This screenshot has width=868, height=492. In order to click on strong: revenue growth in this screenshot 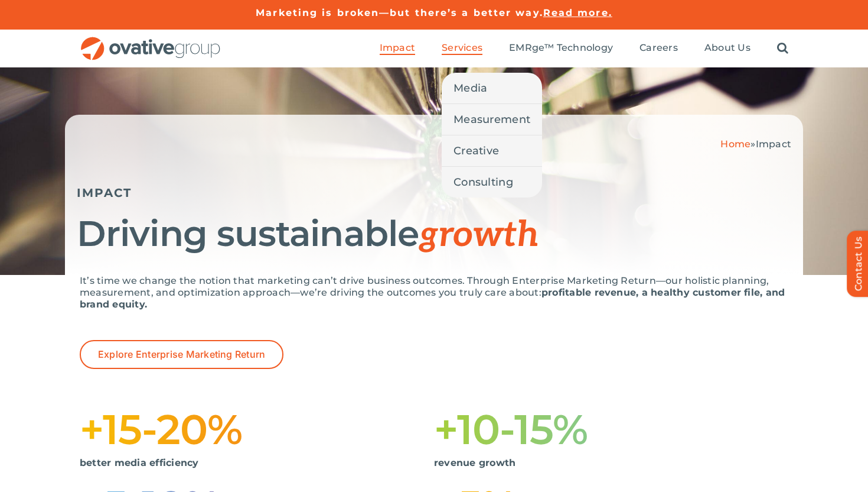, I will do `click(475, 462)`.